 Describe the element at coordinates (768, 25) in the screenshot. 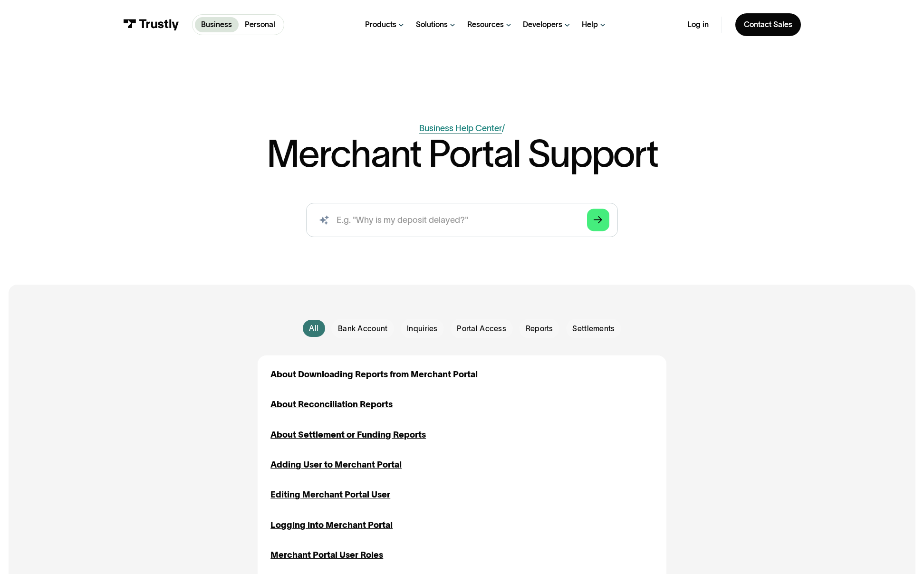

I see `div: Contact Sales` at that location.